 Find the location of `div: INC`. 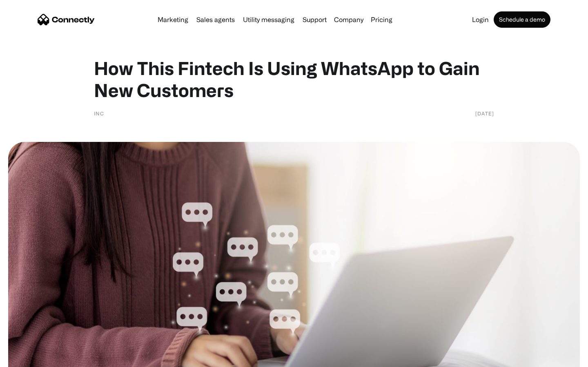

div: INC is located at coordinates (98, 113).